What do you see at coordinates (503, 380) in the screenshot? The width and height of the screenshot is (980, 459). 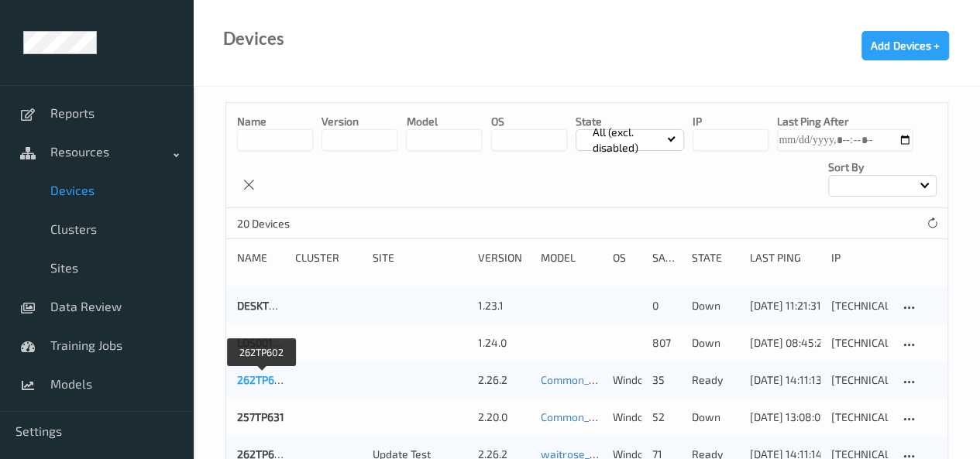 I see `div: 2.26.2` at bounding box center [503, 380].